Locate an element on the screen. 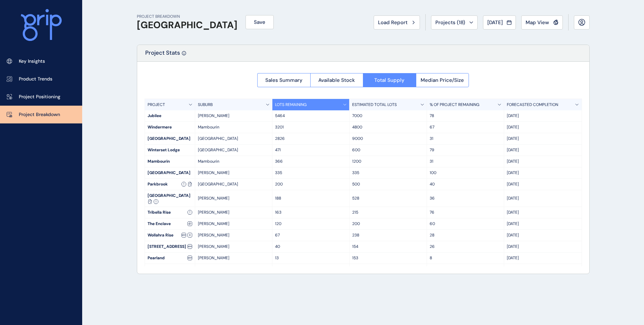 Image resolution: width=644 pixels, height=325 pixels. p: 76 is located at coordinates (465, 213).